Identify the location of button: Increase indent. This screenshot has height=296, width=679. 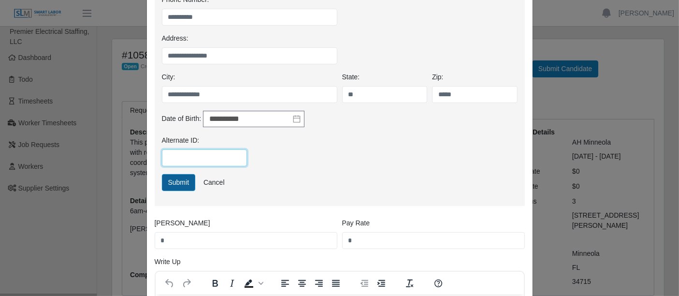
(381, 283).